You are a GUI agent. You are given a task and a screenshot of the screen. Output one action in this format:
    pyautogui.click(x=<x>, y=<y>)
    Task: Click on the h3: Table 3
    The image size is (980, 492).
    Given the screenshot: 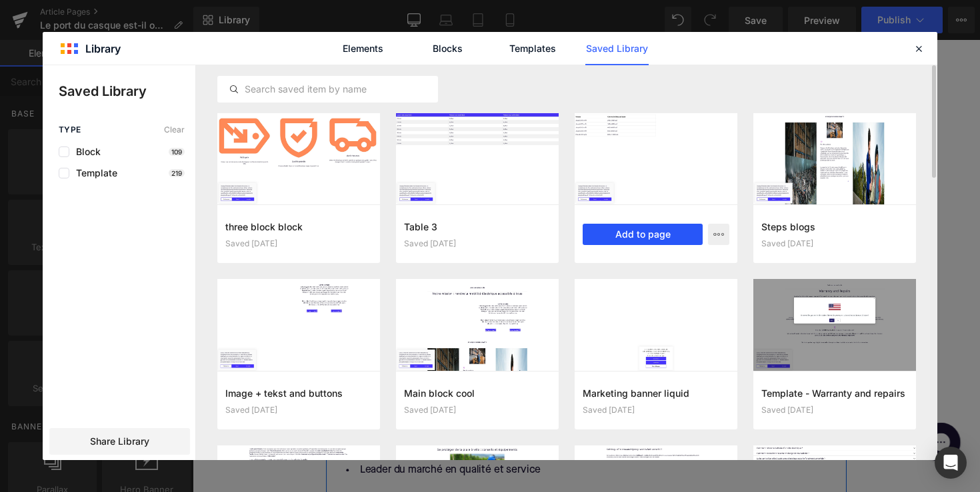 What is the action you would take?
    pyautogui.click(x=477, y=227)
    